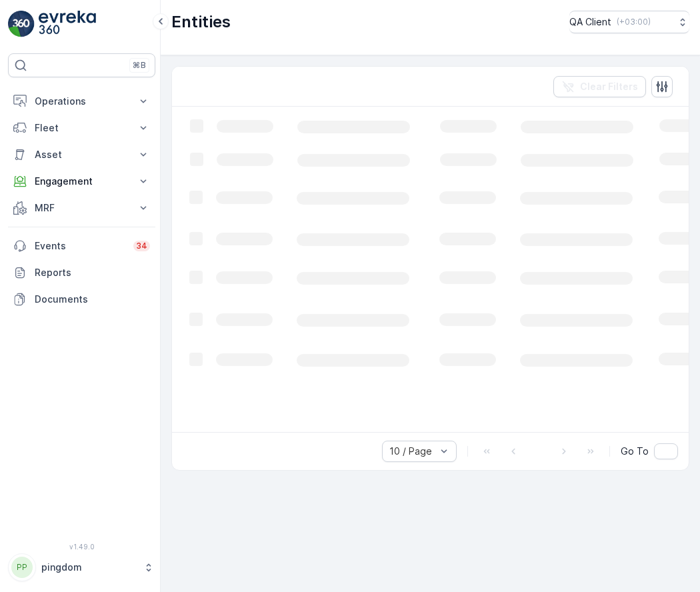 This screenshot has width=700, height=592. Describe the element at coordinates (81, 246) in the screenshot. I see `a: Events34` at that location.